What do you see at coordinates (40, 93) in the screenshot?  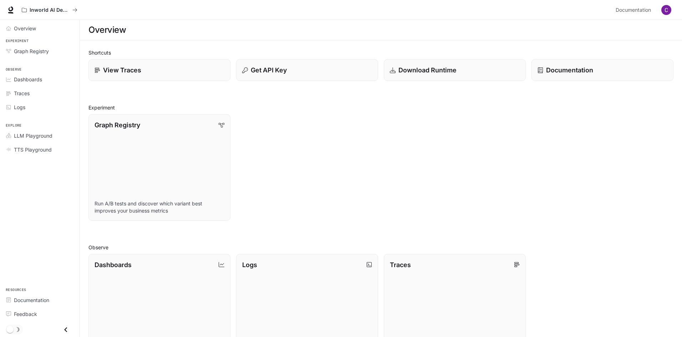 I see `a: Traces` at bounding box center [40, 93].